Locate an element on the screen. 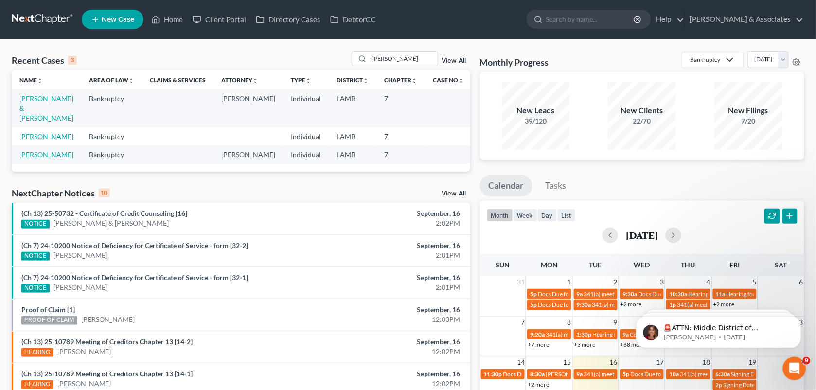 The height and width of the screenshot is (390, 816). div: Recent Cases is located at coordinates (44, 60).